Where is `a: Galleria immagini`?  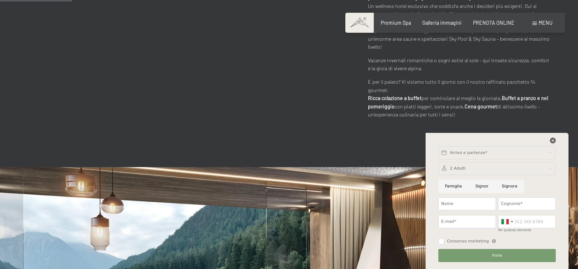 a: Galleria immagini is located at coordinates (442, 23).